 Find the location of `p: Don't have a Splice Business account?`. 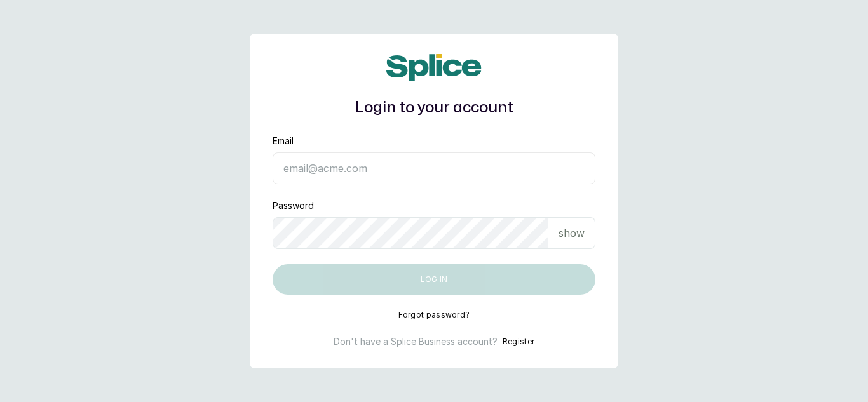

p: Don't have a Splice Business account? is located at coordinates (415, 342).